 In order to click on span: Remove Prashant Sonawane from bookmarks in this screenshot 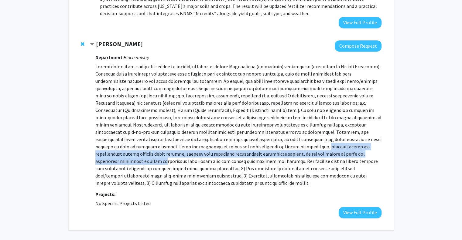, I will do `click(83, 44)`.